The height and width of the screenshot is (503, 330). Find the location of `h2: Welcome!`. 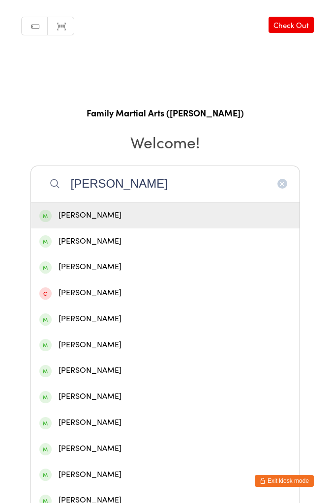

h2: Welcome! is located at coordinates (165, 142).